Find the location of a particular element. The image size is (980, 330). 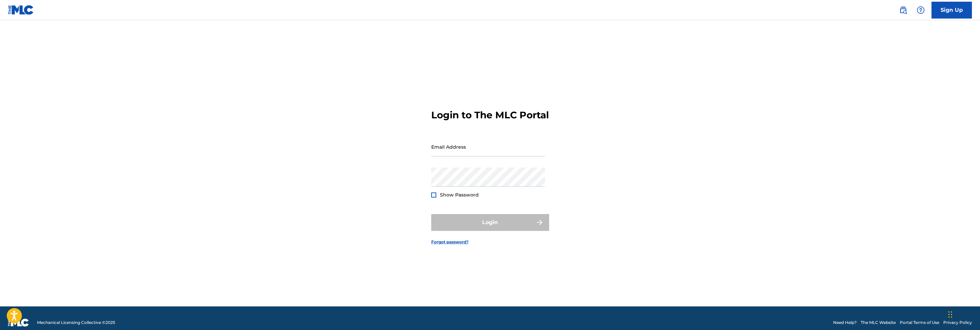

a: Sign Up is located at coordinates (952, 10).